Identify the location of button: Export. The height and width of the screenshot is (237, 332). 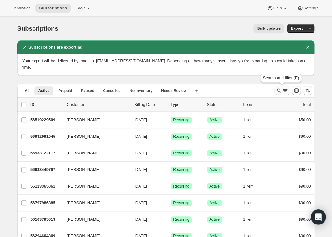
(297, 28).